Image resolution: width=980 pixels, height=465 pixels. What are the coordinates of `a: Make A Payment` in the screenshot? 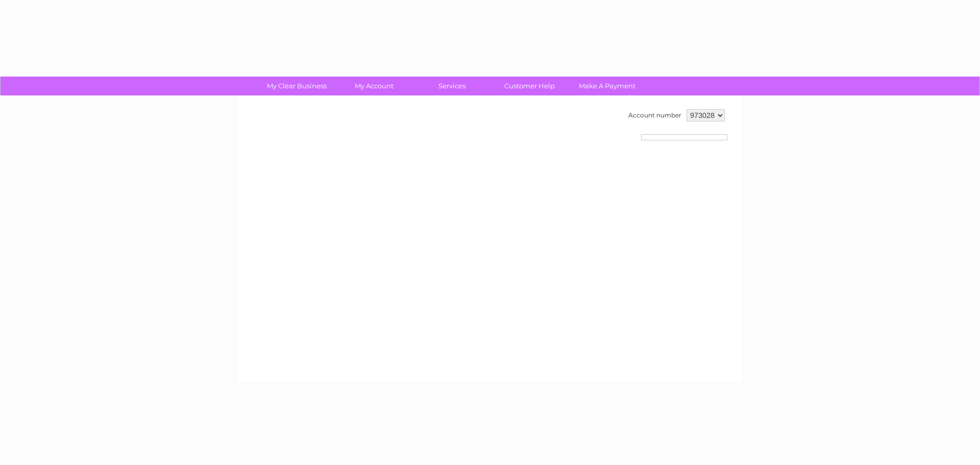 It's located at (607, 85).